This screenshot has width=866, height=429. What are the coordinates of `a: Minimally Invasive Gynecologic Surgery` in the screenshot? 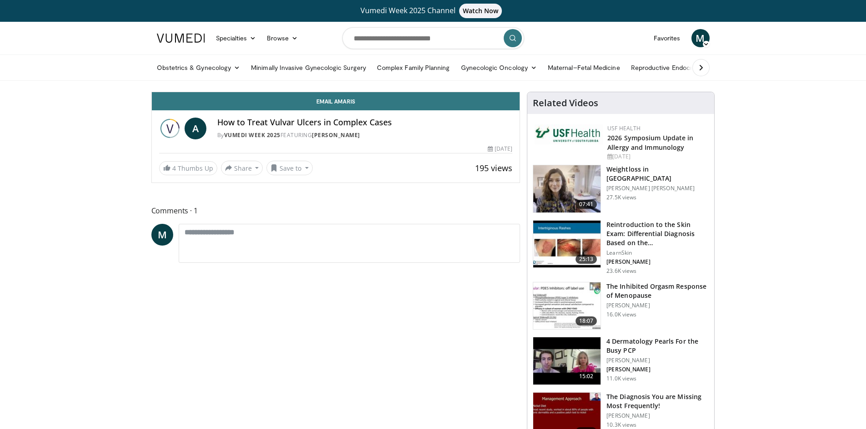 It's located at (308, 68).